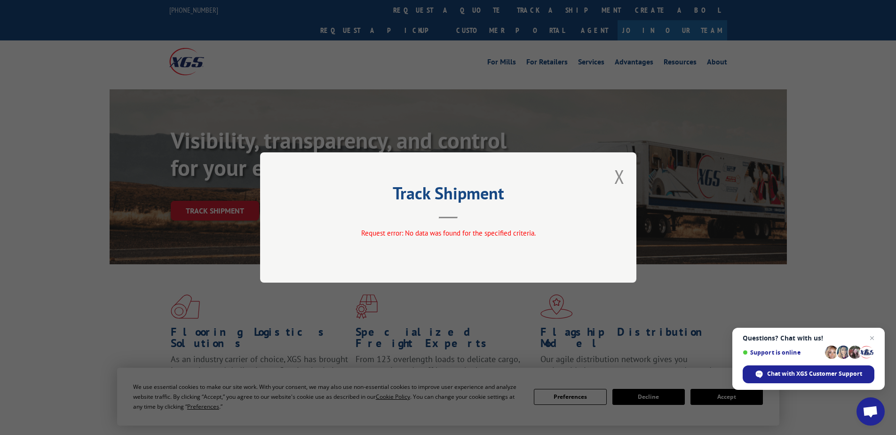 Image resolution: width=896 pixels, height=435 pixels. Describe the element at coordinates (814, 374) in the screenshot. I see `span: Chat with XGS Customer Support` at that location.